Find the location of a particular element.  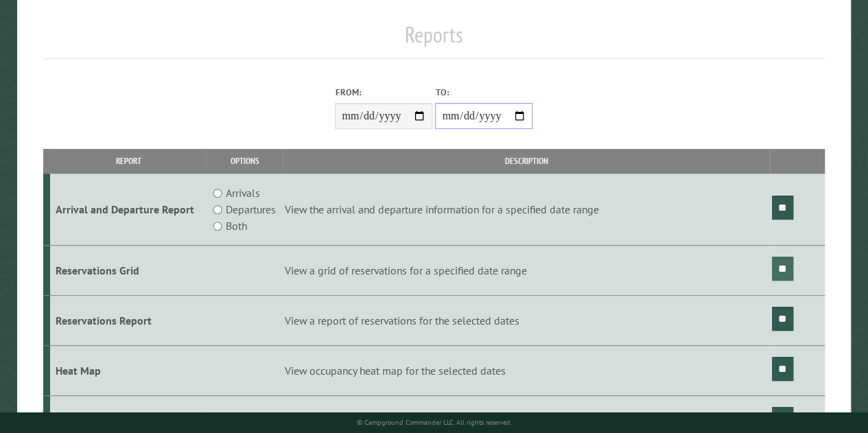

label: Both is located at coordinates (236, 226).